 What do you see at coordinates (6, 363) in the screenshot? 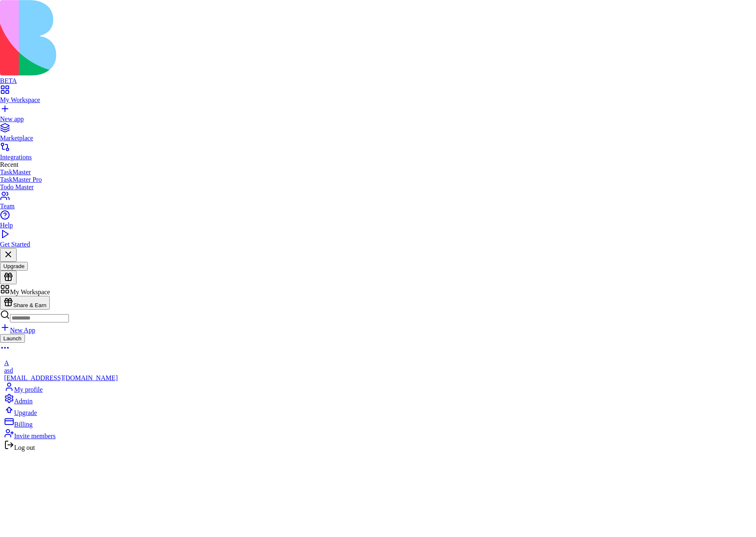
I see `span: A` at bounding box center [6, 363].